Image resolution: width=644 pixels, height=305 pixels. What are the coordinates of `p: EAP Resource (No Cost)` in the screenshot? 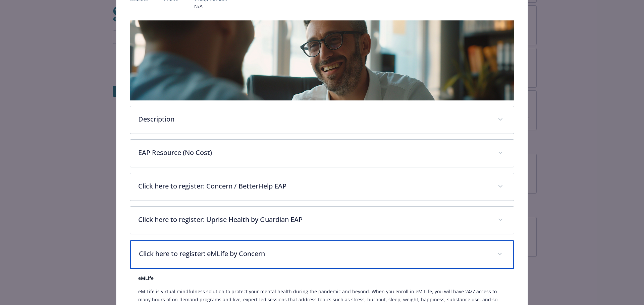 It's located at (314, 152).